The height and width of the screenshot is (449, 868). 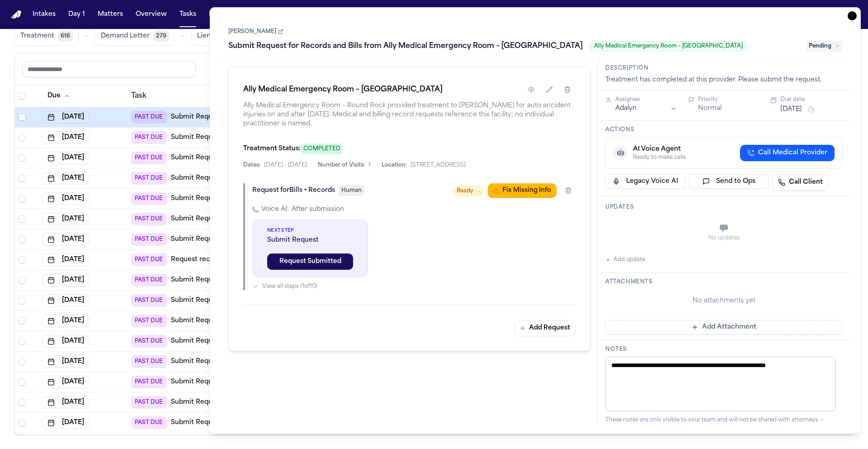 I want to click on button: Add Request, so click(x=545, y=328).